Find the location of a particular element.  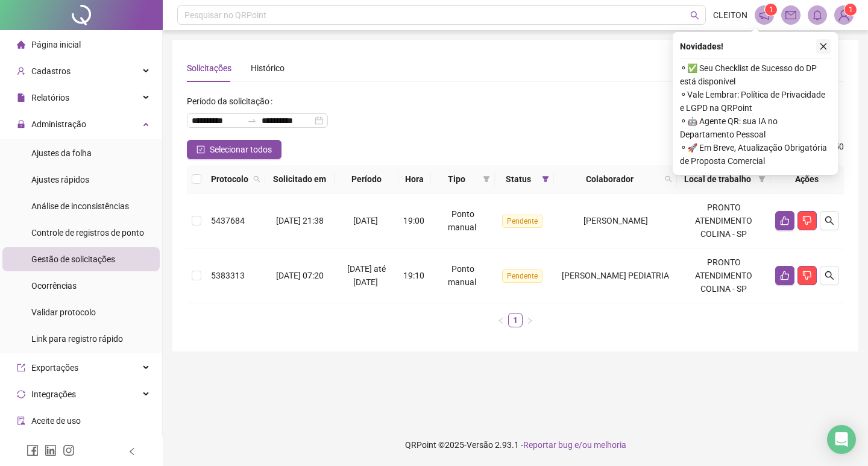

th: Período is located at coordinates (367, 179).